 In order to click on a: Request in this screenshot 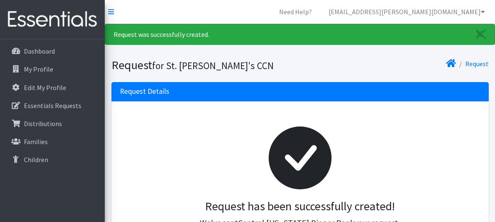, I will do `click(477, 64)`.